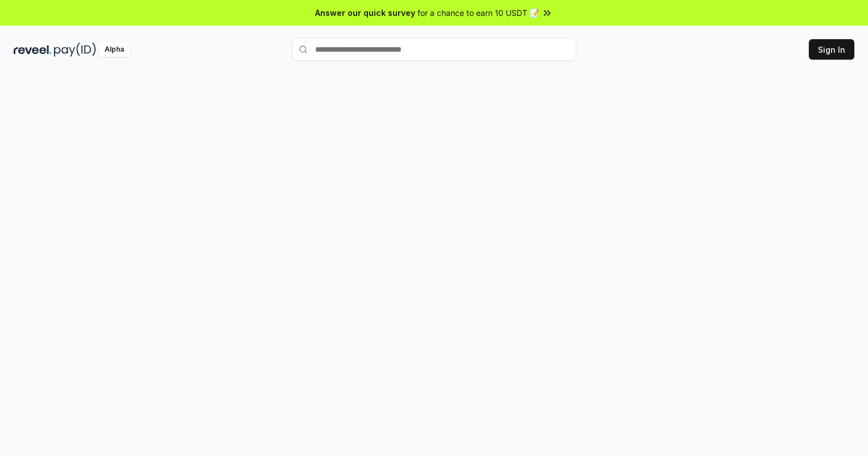 Image resolution: width=868 pixels, height=456 pixels. What do you see at coordinates (33, 50) in the screenshot?
I see `img: reveel_dark` at bounding box center [33, 50].